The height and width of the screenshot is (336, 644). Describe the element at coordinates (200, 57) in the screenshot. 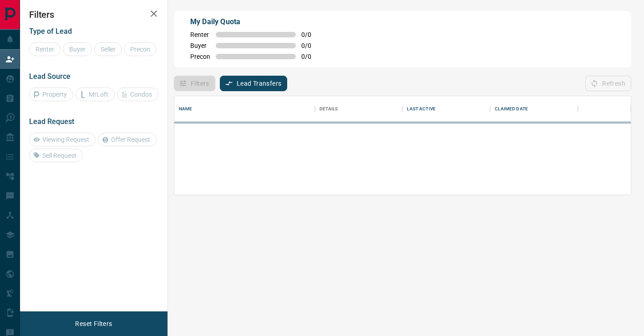

I see `span: Precon` at that location.